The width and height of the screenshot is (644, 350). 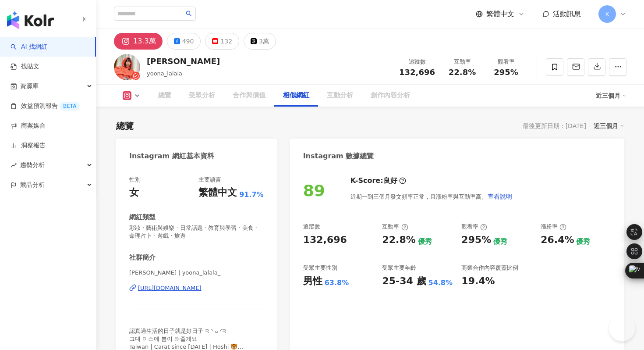 What do you see at coordinates (554, 227) in the screenshot?
I see `div: 漲粉率` at bounding box center [554, 227].